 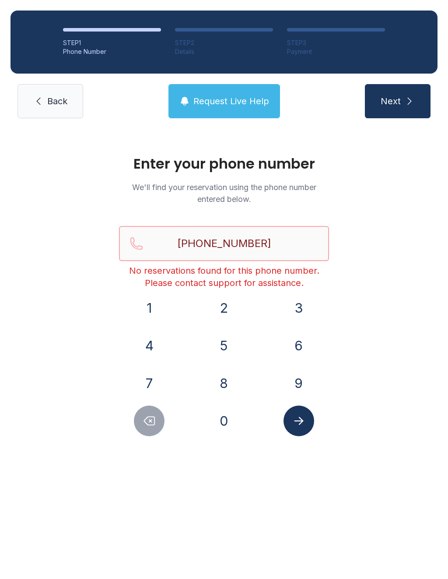 What do you see at coordinates (299, 346) in the screenshot?
I see `button: 6` at bounding box center [299, 346].